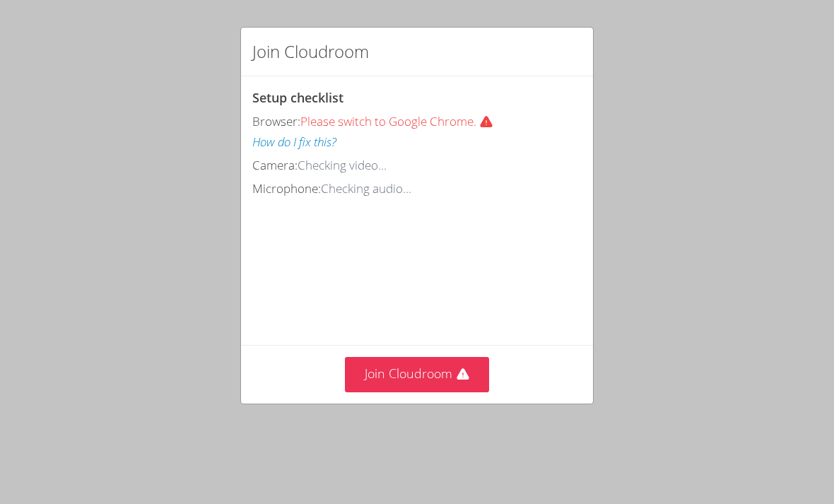 Image resolution: width=834 pixels, height=504 pixels. I want to click on span: Setup checklist, so click(297, 98).